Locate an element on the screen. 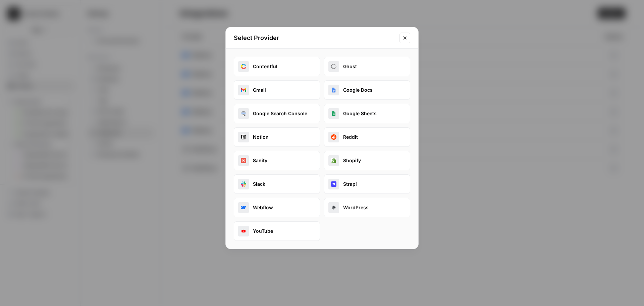 The image size is (644, 306). button: ghostGhost is located at coordinates (367, 66).